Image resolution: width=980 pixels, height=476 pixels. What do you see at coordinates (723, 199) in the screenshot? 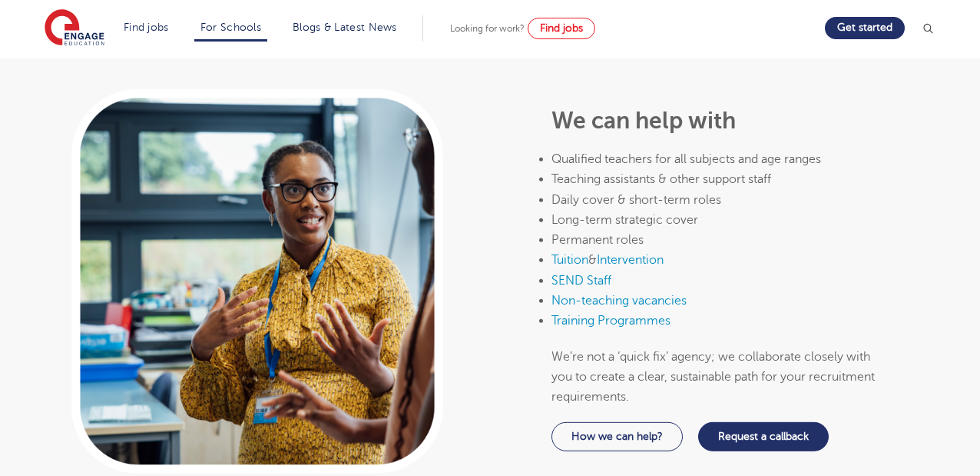
I see `li: Daily cover & short-term roles` at bounding box center [723, 199].